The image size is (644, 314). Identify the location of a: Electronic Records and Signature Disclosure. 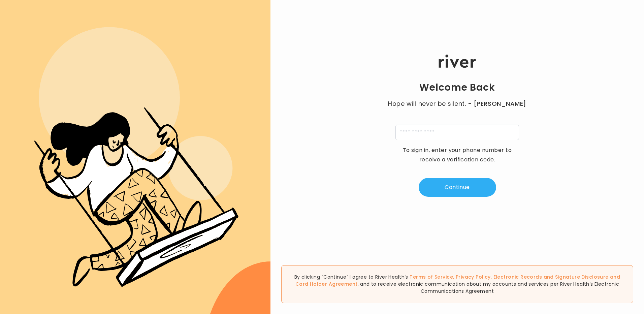
(551, 277).